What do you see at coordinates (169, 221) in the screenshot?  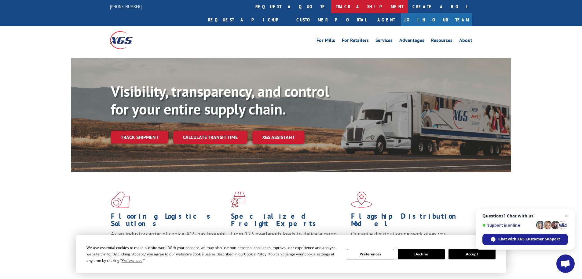 I see `h1: Flooring Logistics Solutions` at bounding box center [169, 221].